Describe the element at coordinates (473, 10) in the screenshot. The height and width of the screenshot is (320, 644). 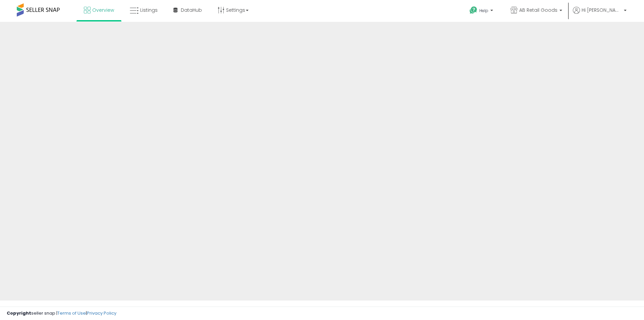
I see `i: Get Help` at that location.